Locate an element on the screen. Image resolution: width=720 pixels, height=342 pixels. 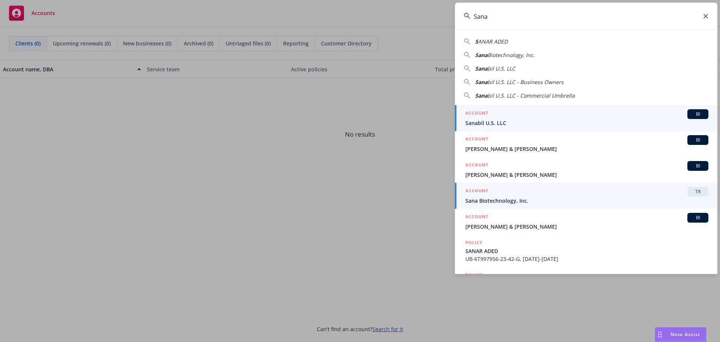
span: ANAR ADED is located at coordinates (493, 41).